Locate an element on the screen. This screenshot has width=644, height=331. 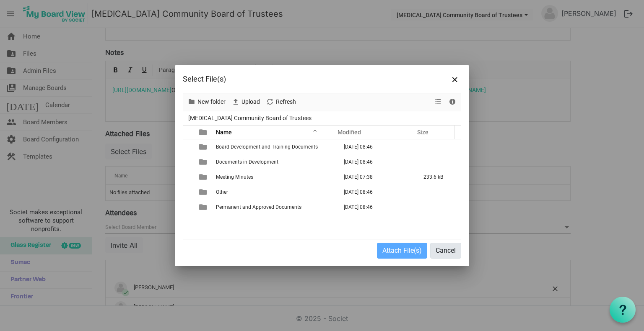
button: Upload is located at coordinates (245, 102).